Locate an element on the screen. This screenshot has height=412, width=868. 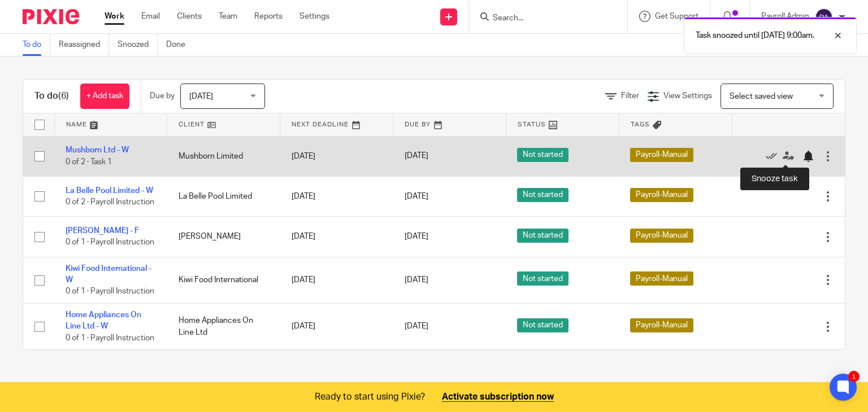
a: Settings is located at coordinates (314, 16).